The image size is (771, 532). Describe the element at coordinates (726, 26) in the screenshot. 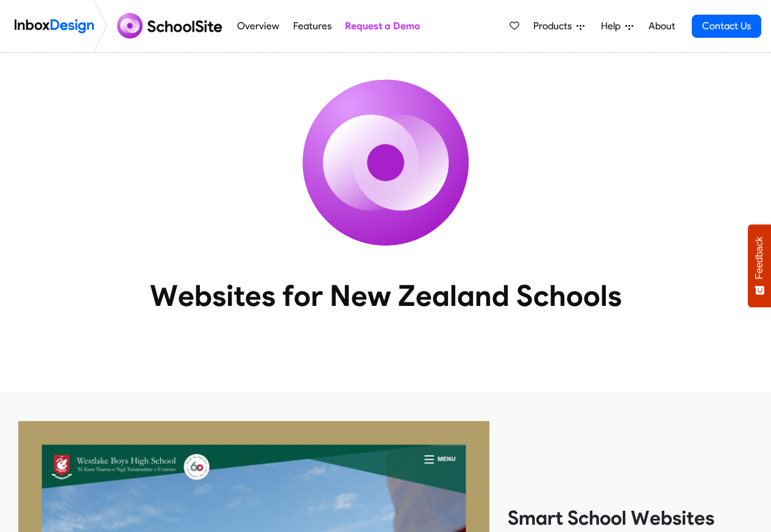

I see `a: Contact Us` at that location.